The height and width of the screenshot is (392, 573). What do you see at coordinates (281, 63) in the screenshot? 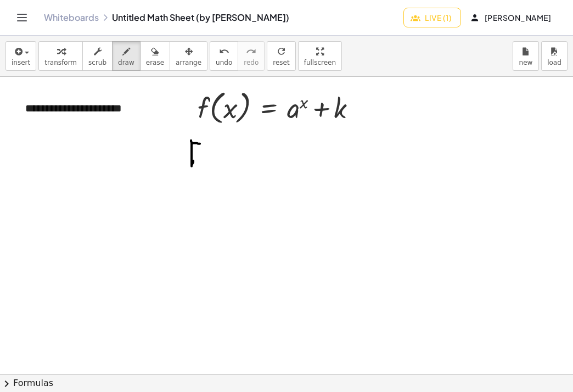
I see `span: reset` at bounding box center [281, 63].